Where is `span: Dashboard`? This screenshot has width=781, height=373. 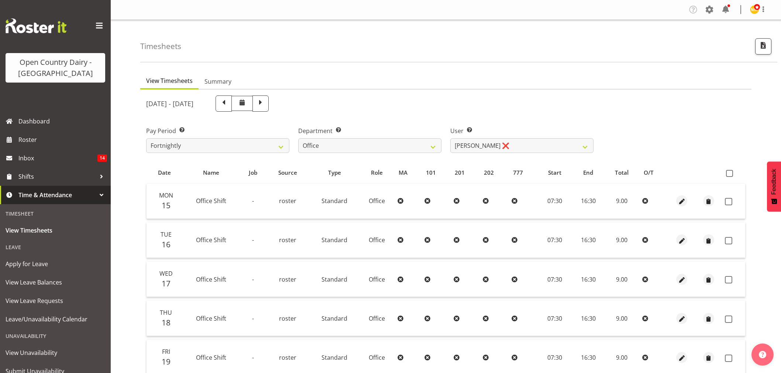 span: Dashboard is located at coordinates (63, 121).